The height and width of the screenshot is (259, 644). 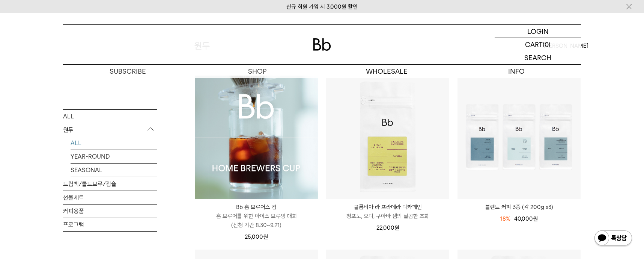 I want to click on img: 콜롬비아 라 프라데라 디카페인, so click(x=388, y=137).